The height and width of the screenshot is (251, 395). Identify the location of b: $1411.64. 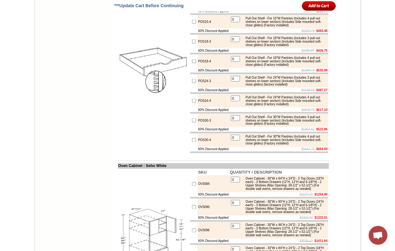
(321, 241).